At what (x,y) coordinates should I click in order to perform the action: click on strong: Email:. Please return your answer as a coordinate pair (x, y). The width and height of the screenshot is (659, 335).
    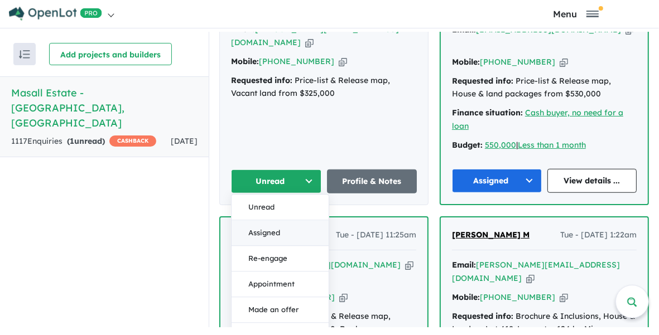
    Looking at the image, I should click on (464, 265).